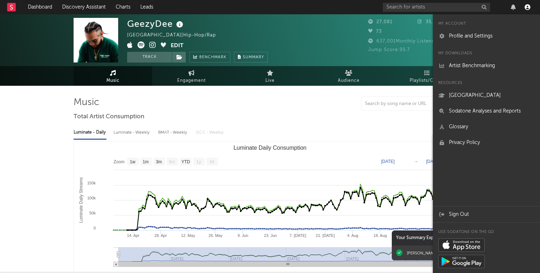 The width and height of the screenshot is (540, 273). Describe the element at coordinates (149, 57) in the screenshot. I see `button: Track` at that location.